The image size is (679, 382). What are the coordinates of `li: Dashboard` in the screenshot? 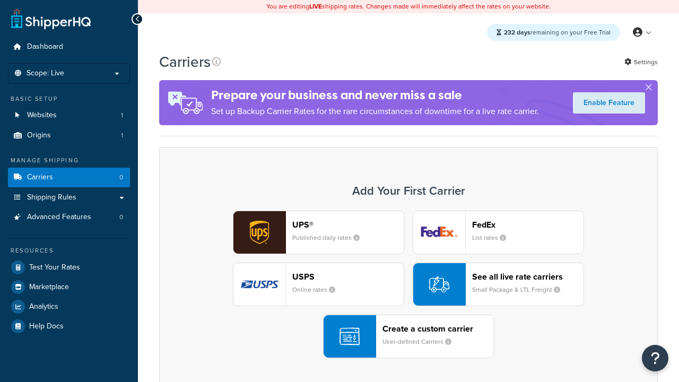 It's located at (69, 47).